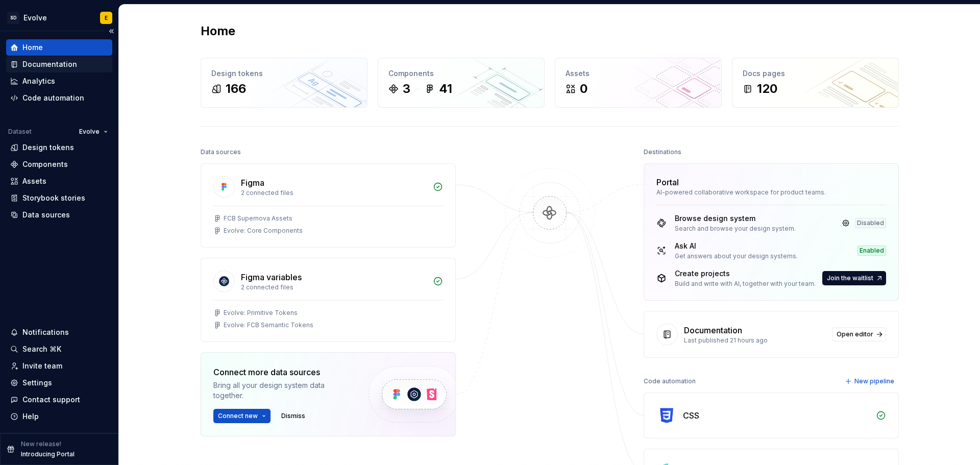 This screenshot has width=980, height=465. What do you see at coordinates (111, 31) in the screenshot?
I see `button: Collapse sidebar` at bounding box center [111, 31].